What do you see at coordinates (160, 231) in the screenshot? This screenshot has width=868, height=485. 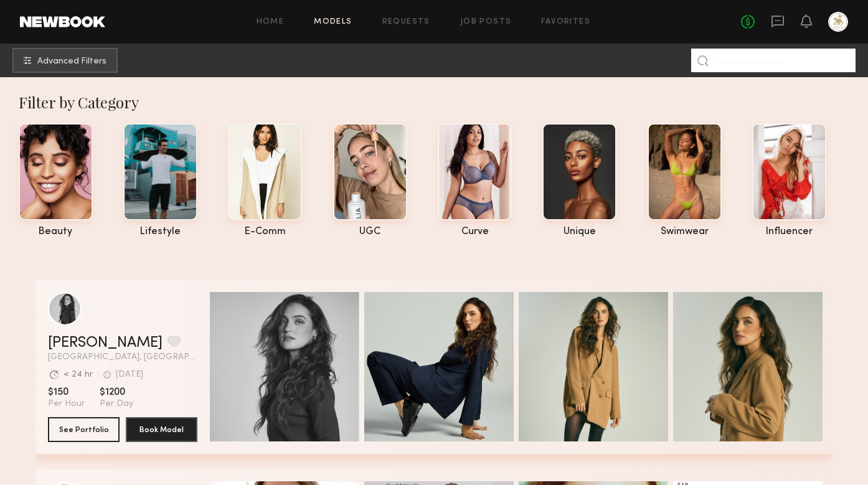 I see `div: lifestyle` at bounding box center [160, 231].